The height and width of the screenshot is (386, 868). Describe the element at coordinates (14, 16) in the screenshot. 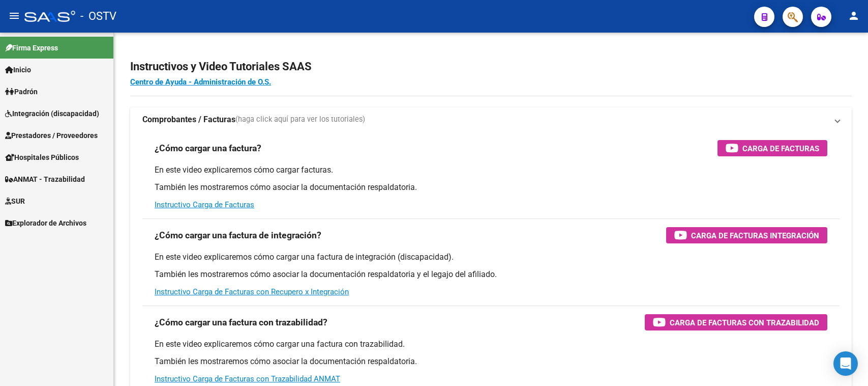

I see `mat-icon: menu` at that location.